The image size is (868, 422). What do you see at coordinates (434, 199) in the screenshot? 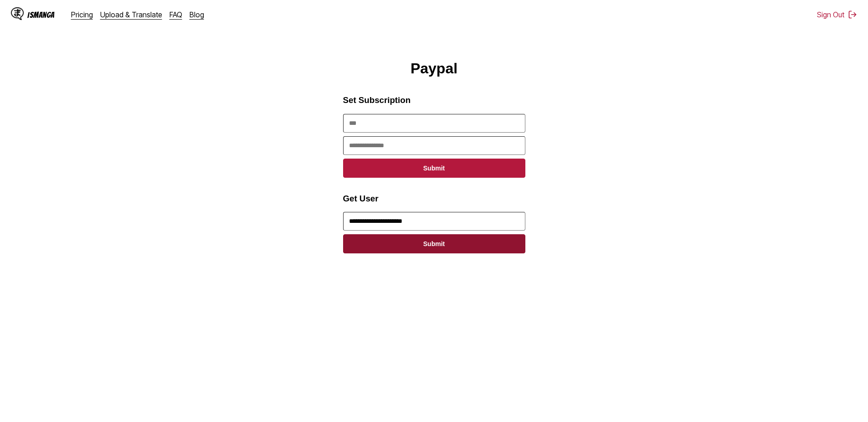
I see `h3: Get User` at bounding box center [434, 199].